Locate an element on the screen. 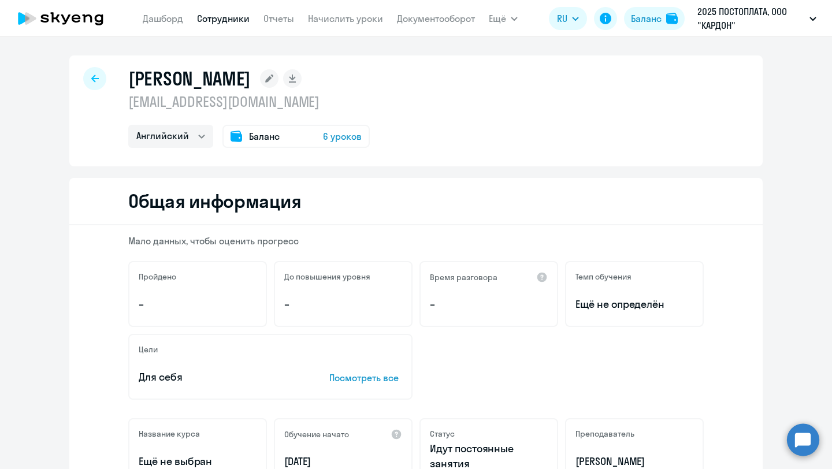 The image size is (832, 469). button: 2025 ПОСТОПЛАТА, ООО "КАРДОН" is located at coordinates (757, 18).